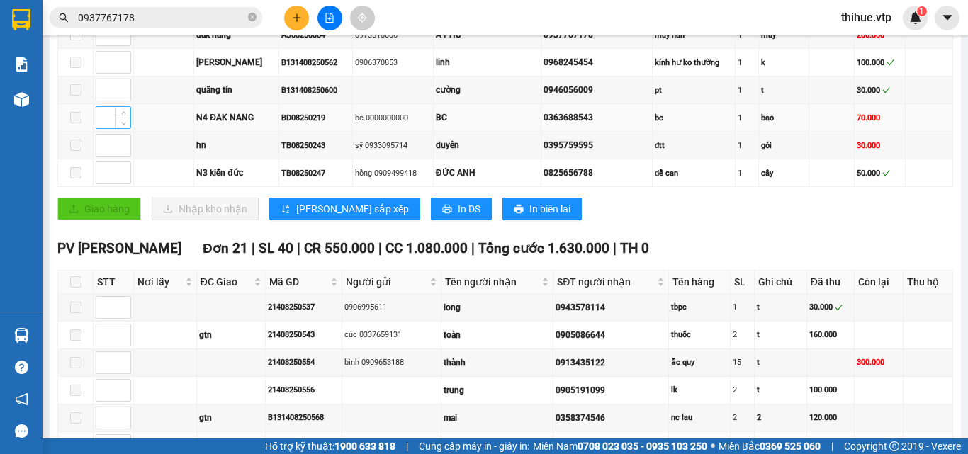 The height and width of the screenshot is (454, 968). What do you see at coordinates (611, 307) in the screenshot?
I see `div: 0943578114` at bounding box center [611, 307].